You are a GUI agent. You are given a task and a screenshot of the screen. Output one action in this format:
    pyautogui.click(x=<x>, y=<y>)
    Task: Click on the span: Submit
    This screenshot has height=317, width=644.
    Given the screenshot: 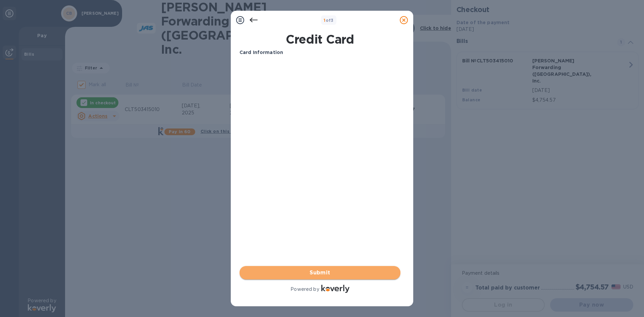 What is the action you would take?
    pyautogui.click(x=320, y=273)
    